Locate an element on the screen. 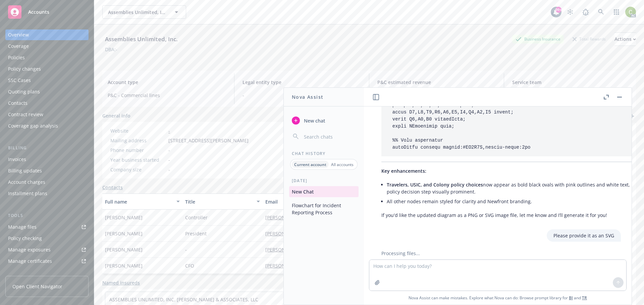  a: Contract review is located at coordinates (47, 115).